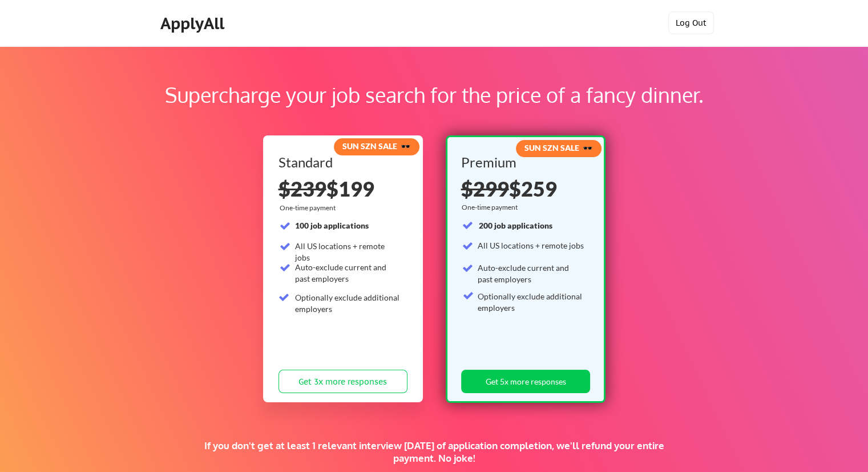 The width and height of the screenshot is (868, 472). Describe the element at coordinates (526, 381) in the screenshot. I see `button: Get 5x more responses` at that location.